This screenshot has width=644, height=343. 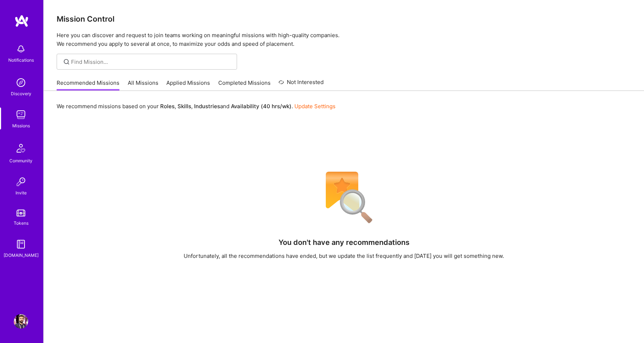 What do you see at coordinates (344, 242) in the screenshot?
I see `h4: You don't have any recommendations` at bounding box center [344, 242].